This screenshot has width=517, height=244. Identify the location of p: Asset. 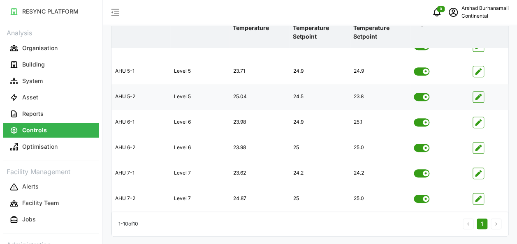
(30, 97).